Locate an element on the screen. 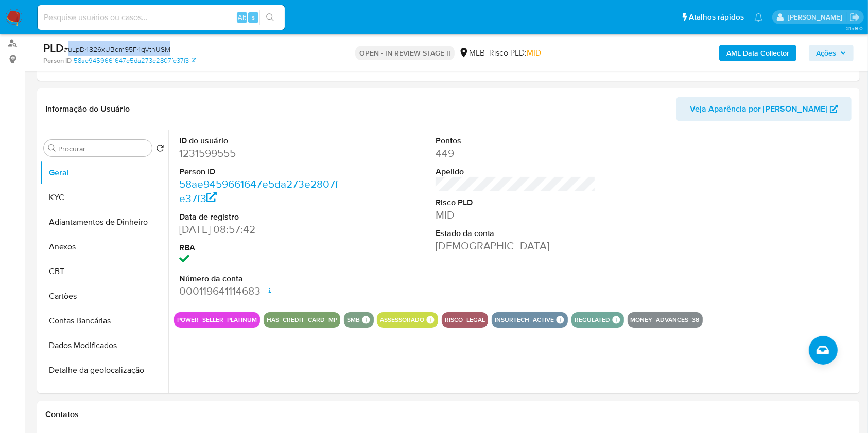 The height and width of the screenshot is (433, 868). dd: 000119641114683 is located at coordinates (259, 291).